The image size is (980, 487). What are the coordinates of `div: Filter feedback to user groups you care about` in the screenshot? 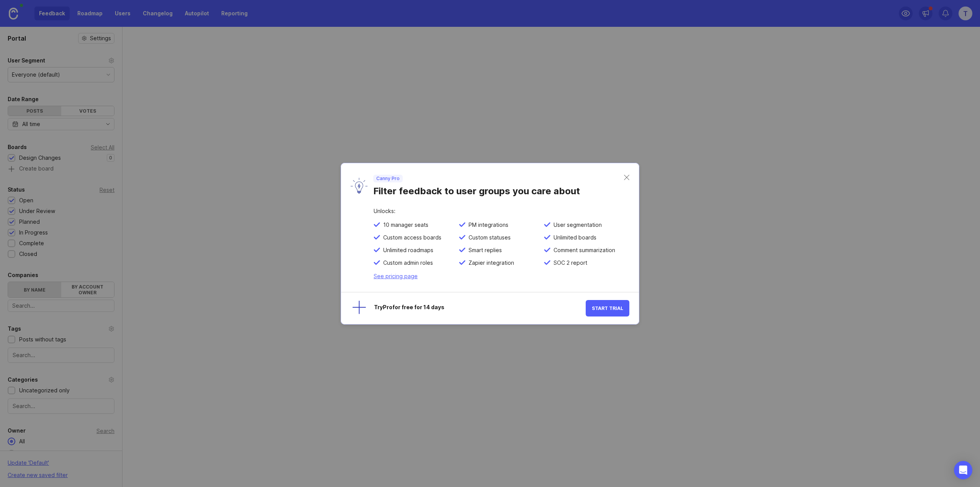 It's located at (498, 190).